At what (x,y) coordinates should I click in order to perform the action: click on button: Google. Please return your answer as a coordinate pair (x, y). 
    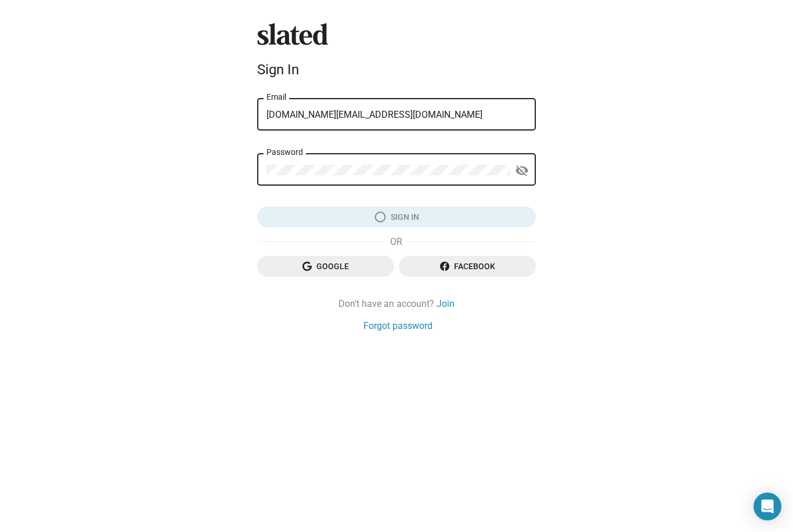
    Looking at the image, I should click on (326, 266).